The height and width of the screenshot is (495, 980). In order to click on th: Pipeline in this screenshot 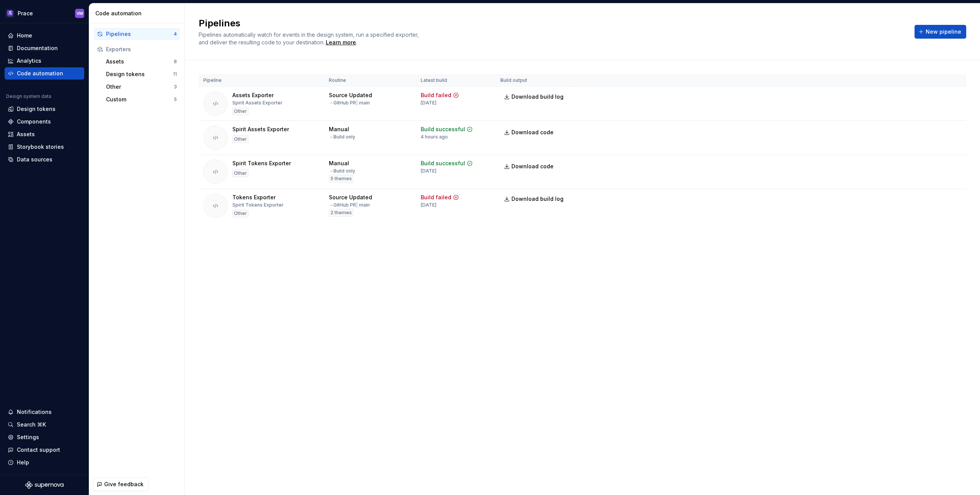, I will do `click(261, 81)`.